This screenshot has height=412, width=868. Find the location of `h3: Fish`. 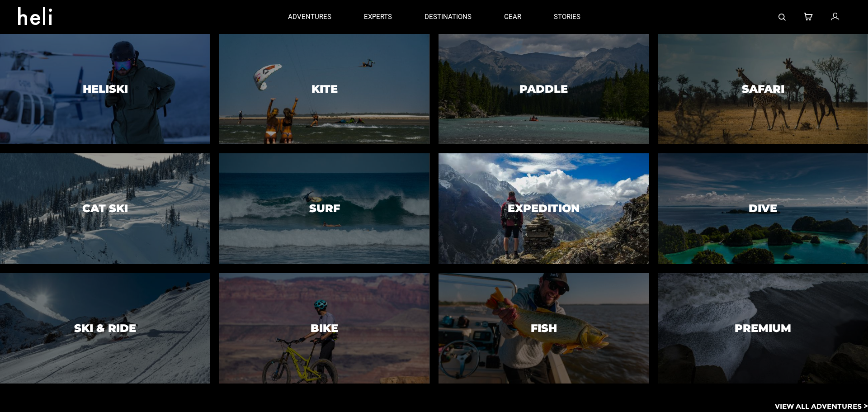

h3: Fish is located at coordinates (544, 328).